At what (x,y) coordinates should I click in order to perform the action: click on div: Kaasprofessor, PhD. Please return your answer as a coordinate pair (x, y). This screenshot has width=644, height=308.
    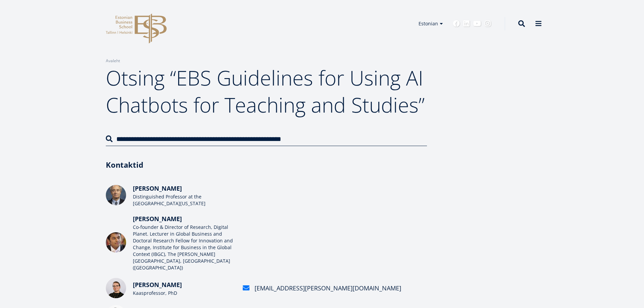
    Looking at the image, I should click on (184, 293).